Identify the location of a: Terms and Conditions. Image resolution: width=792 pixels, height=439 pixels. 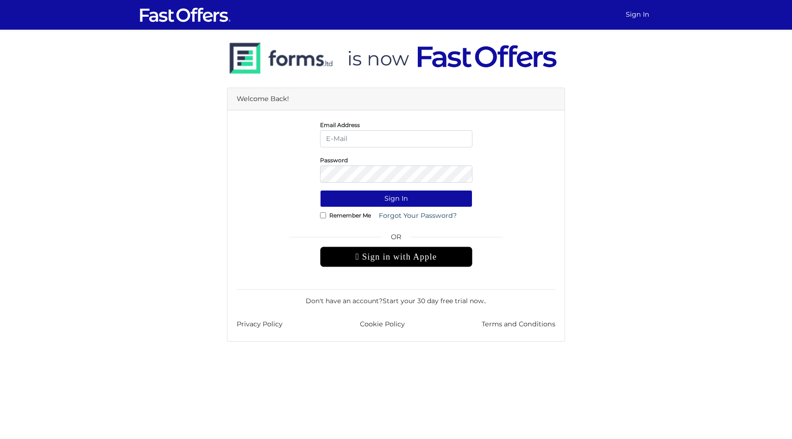
(519, 324).